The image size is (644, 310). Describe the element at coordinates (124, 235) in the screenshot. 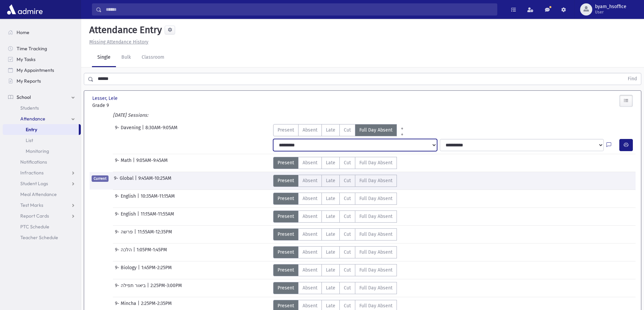

I see `span: 9- פרשה` at that location.